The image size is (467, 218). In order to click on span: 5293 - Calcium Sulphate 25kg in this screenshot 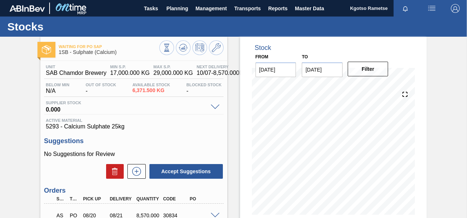, I will do `click(134, 127)`.